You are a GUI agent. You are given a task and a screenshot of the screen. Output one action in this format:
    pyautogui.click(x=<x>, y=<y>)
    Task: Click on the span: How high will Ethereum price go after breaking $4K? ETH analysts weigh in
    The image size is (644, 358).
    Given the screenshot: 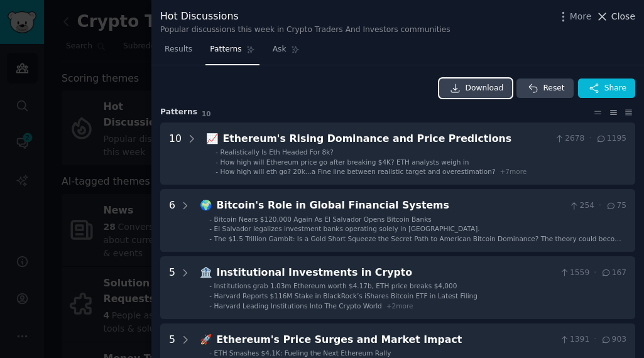 What is the action you would take?
    pyautogui.click(x=345, y=162)
    